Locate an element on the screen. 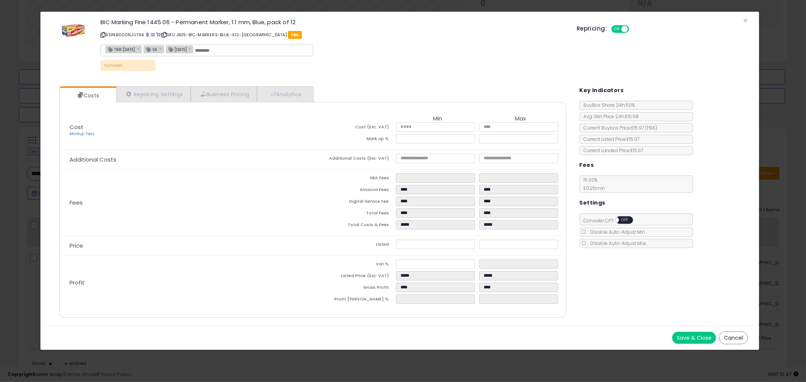  a: Markup Tiers is located at coordinates (82, 134).